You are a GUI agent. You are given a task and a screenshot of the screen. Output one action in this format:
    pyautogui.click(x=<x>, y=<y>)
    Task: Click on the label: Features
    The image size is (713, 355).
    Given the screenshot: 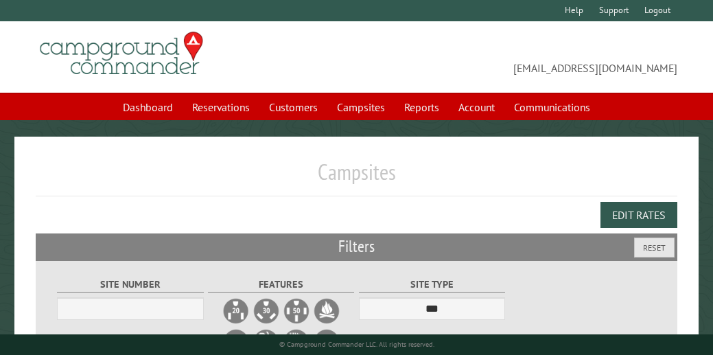 What is the action you would take?
    pyautogui.click(x=281, y=284)
    